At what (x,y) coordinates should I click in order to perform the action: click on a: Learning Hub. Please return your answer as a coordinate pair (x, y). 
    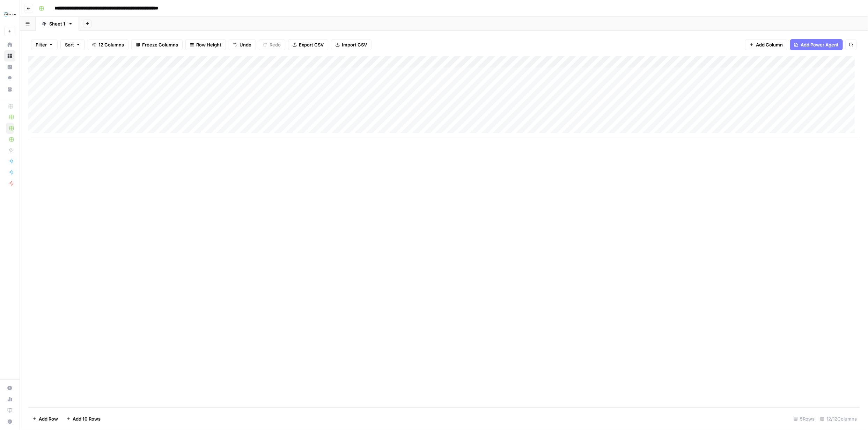
    Looking at the image, I should click on (10, 410).